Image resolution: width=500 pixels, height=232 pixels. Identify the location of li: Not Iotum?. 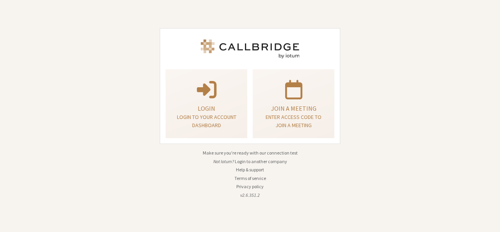
(250, 161).